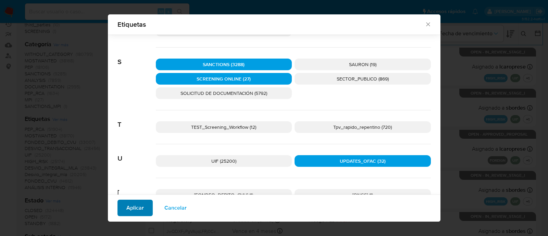 The height and width of the screenshot is (236, 548). I want to click on span: Tpv_rapido_repentino (720), so click(362, 127).